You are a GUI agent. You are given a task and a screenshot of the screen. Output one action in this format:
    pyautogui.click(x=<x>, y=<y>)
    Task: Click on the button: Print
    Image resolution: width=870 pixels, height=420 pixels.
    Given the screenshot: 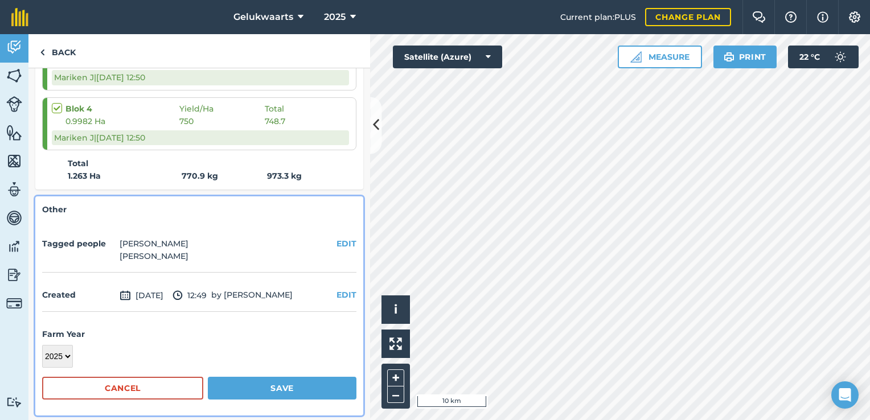 What is the action you would take?
    pyautogui.click(x=745, y=57)
    